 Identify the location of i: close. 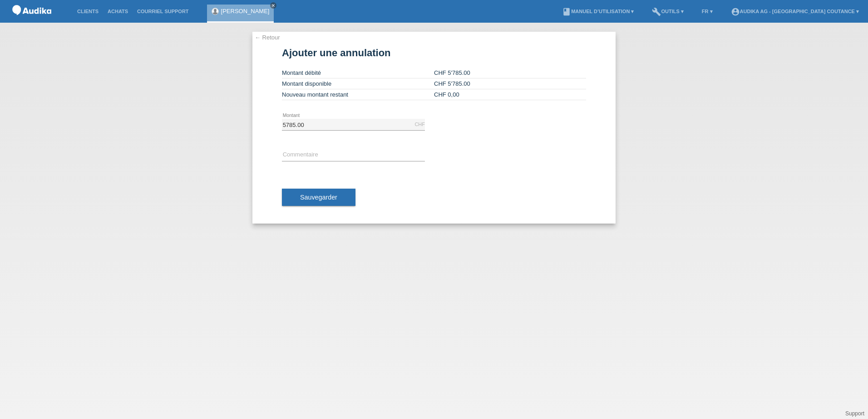
(273, 5).